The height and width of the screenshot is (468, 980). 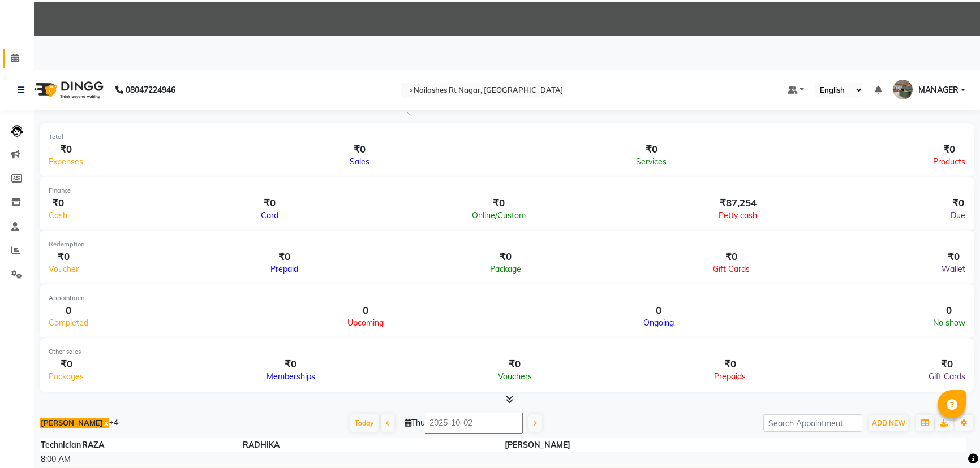 What do you see at coordinates (474, 423) in the screenshot?
I see `input: 2025-10-02` at bounding box center [474, 423].